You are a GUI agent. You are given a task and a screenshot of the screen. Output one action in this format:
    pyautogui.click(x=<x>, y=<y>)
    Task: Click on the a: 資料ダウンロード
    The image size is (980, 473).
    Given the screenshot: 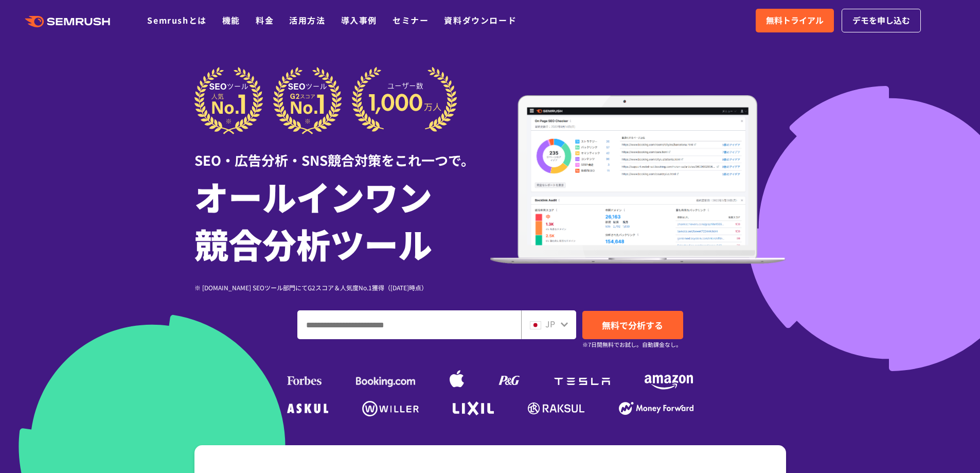 What is the action you would take?
    pyautogui.click(x=480, y=20)
    